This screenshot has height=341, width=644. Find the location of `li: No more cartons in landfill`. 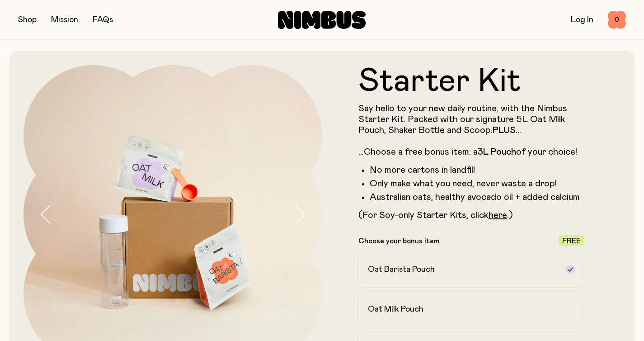

li: No more cartons in landfill is located at coordinates (477, 170).